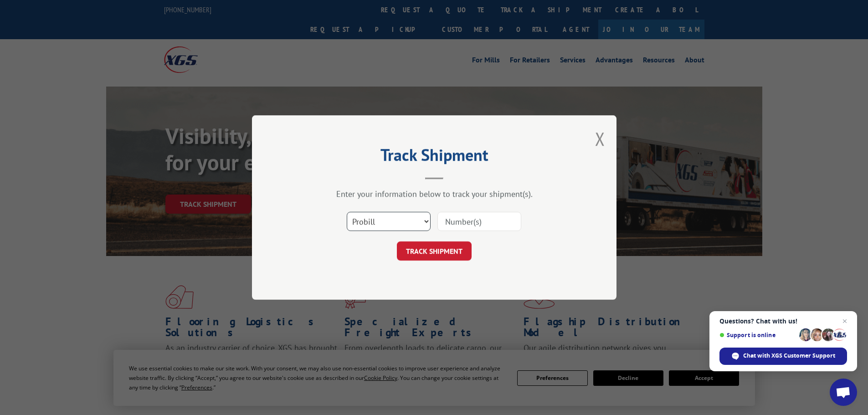  Describe the element at coordinates (783, 357) in the screenshot. I see `div: Chat with XGS Customer Support` at that location.